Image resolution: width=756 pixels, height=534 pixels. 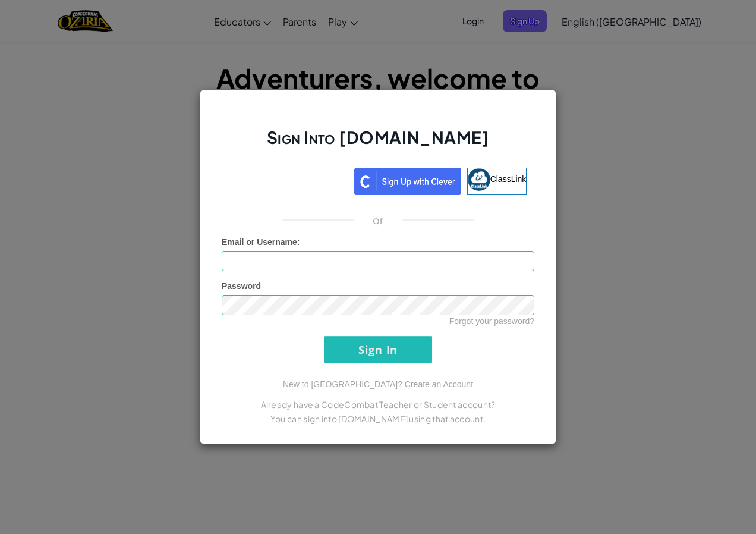 What do you see at coordinates (508, 179) in the screenshot?
I see `span: ClassLink` at bounding box center [508, 179].